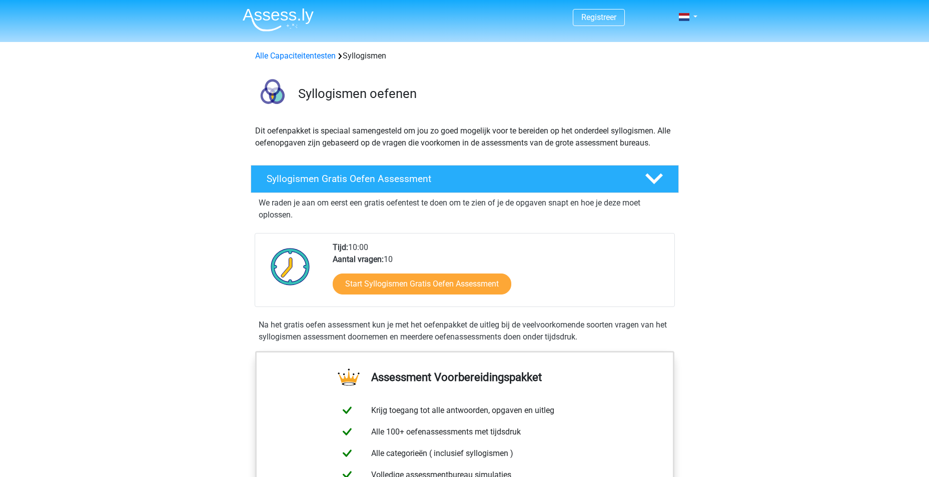  Describe the element at coordinates (340, 247) in the screenshot. I see `b: Tijd:` at that location.